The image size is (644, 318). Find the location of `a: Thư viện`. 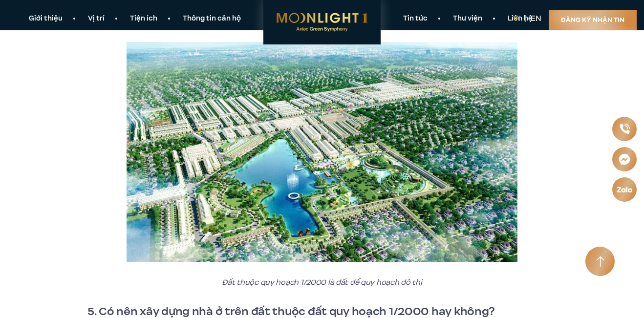

a: Thư viện is located at coordinates (468, 18).